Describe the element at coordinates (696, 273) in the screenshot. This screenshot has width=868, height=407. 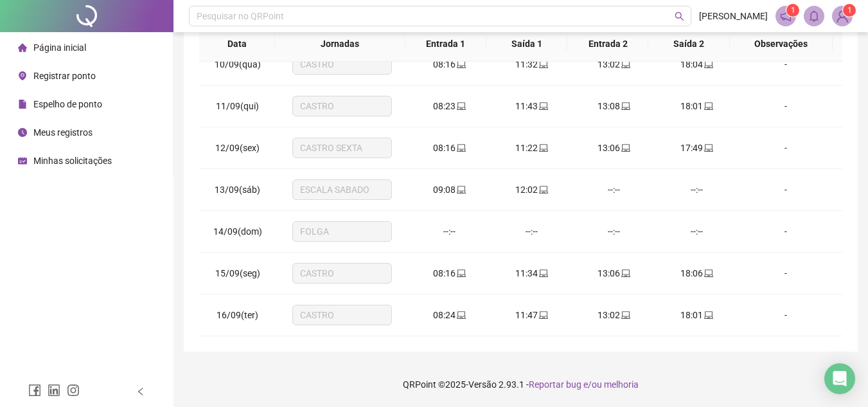
I see `div: 18:06` at that location.